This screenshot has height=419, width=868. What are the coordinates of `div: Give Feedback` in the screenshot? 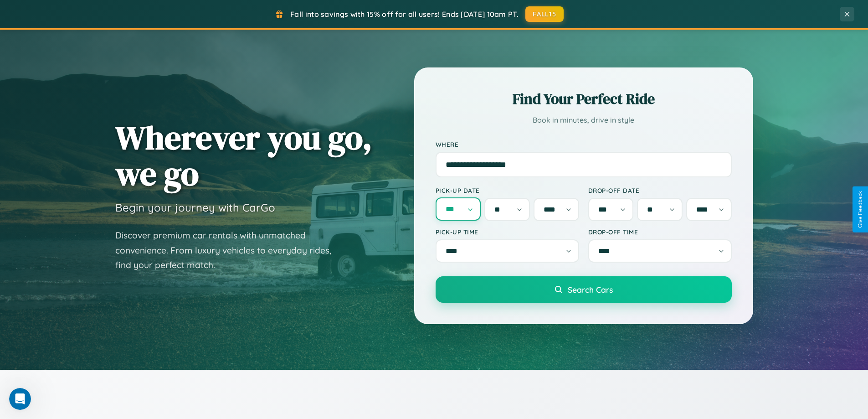 It's located at (861, 209).